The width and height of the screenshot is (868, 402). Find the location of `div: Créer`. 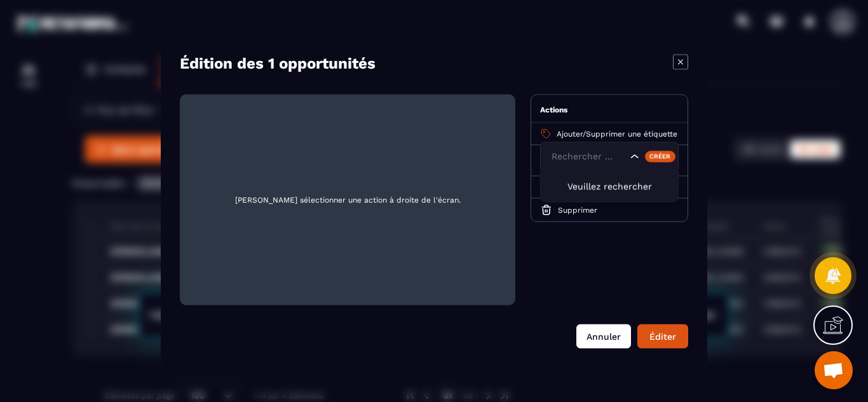

div: Créer is located at coordinates (660, 156).